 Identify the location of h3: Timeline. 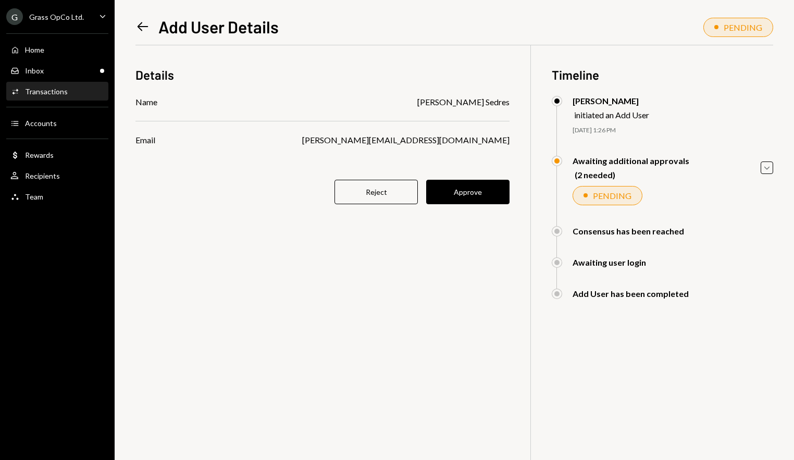
(662, 74).